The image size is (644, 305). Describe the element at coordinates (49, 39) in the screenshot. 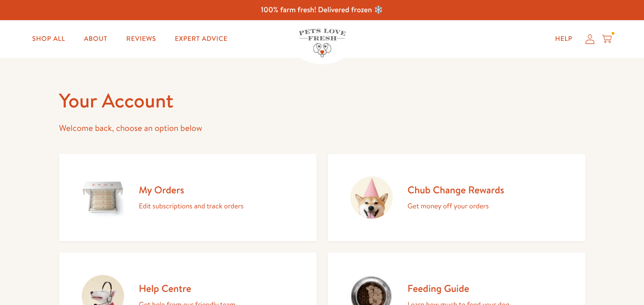

I see `a: Shop All` at that location.